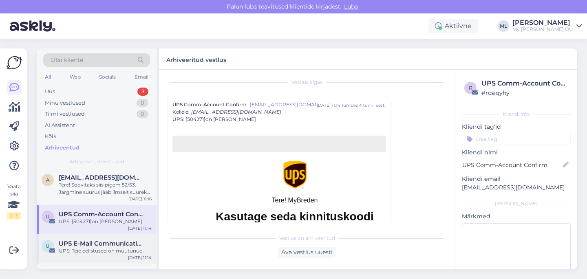 This screenshot has height=279, width=587. I want to click on div: All, so click(48, 77).